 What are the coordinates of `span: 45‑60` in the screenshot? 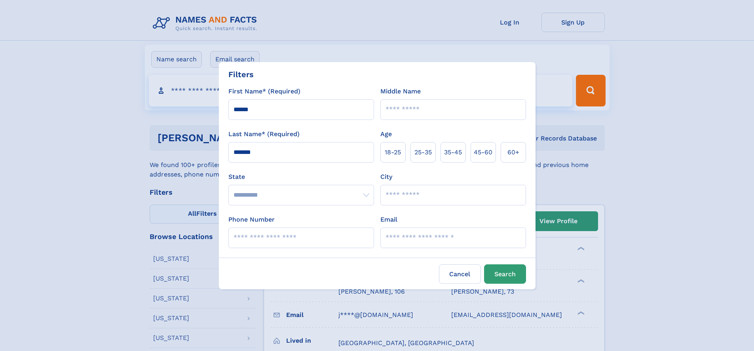 It's located at (483, 152).